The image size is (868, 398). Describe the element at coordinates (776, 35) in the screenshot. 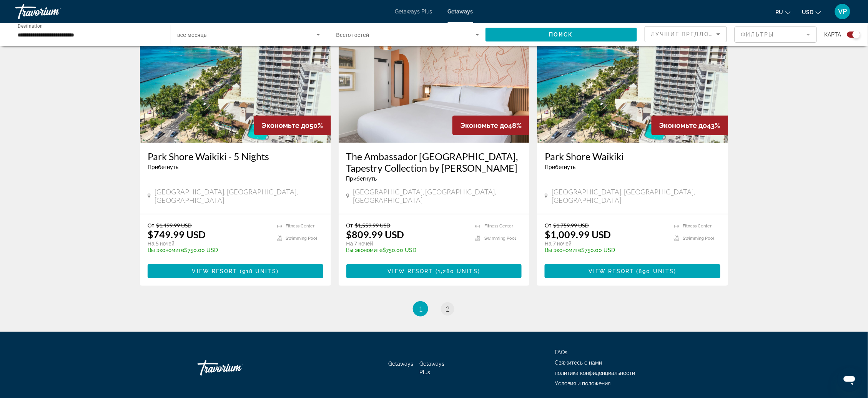

I see `button: Filter` at that location.